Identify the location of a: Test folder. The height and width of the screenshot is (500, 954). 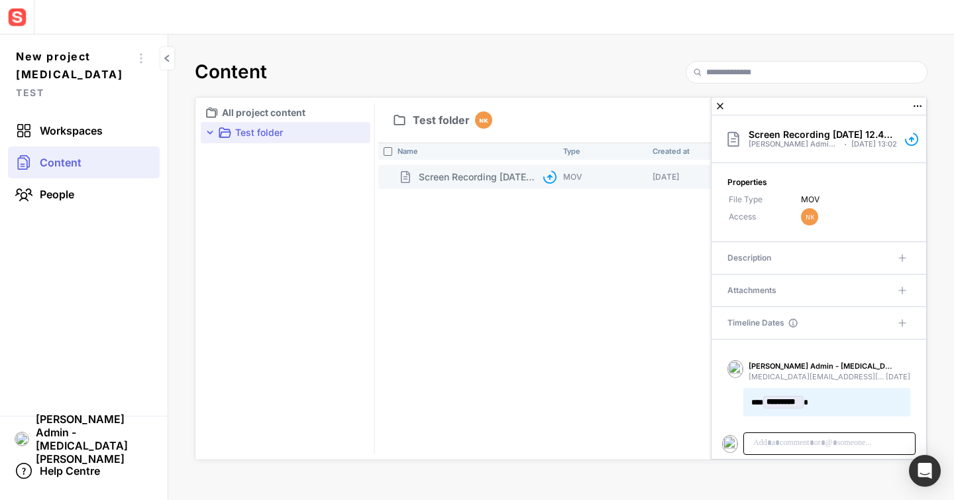
(292, 132).